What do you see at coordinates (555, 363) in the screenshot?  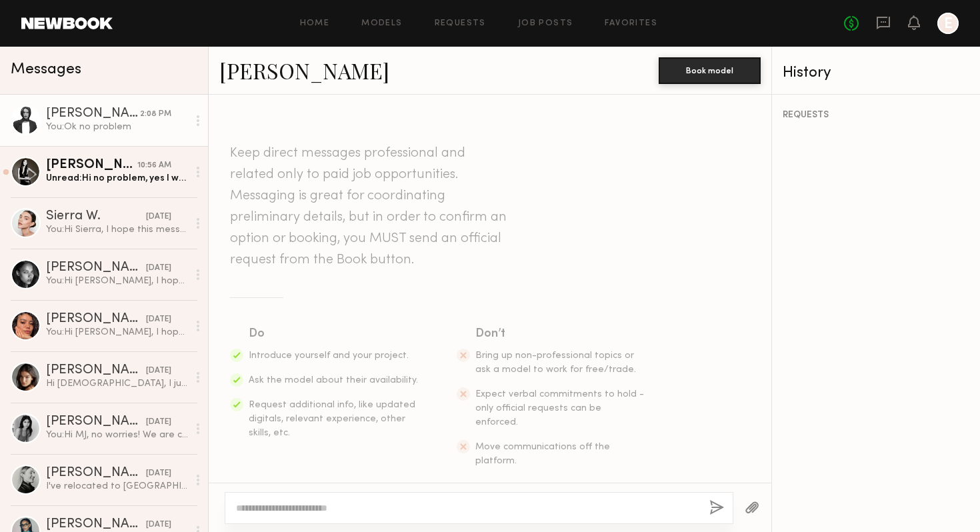 I see `span: Bring up non-professional topics or ask a model to work for free/trade.` at bounding box center [555, 363].